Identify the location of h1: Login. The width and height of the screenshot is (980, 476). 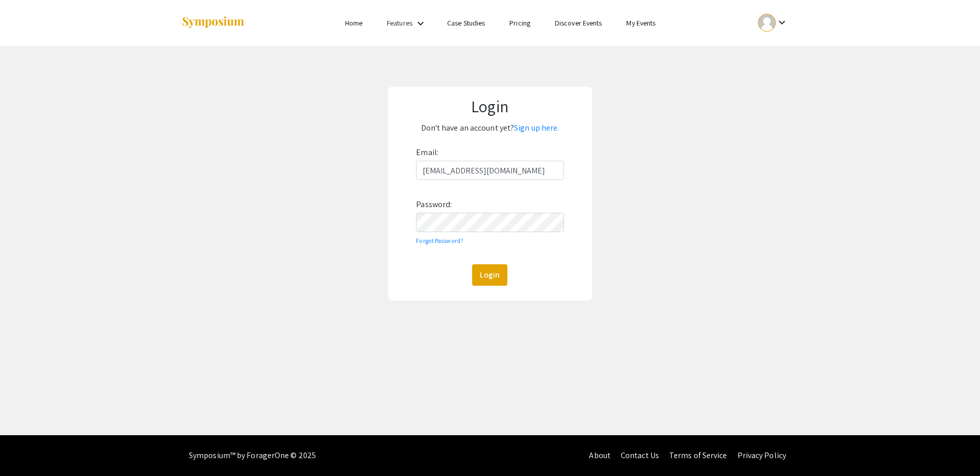
(490, 106).